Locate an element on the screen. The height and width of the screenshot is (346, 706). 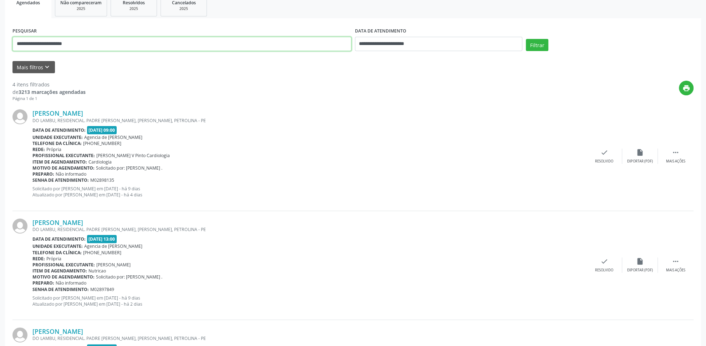
span: Cardiologia is located at coordinates (100, 162).